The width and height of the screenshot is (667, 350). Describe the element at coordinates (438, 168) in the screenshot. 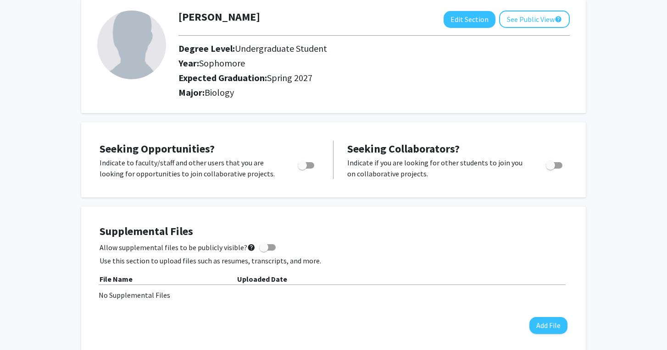

I see `p: Indicate if you are looking for other students to join you on collaborative projects.` at that location.